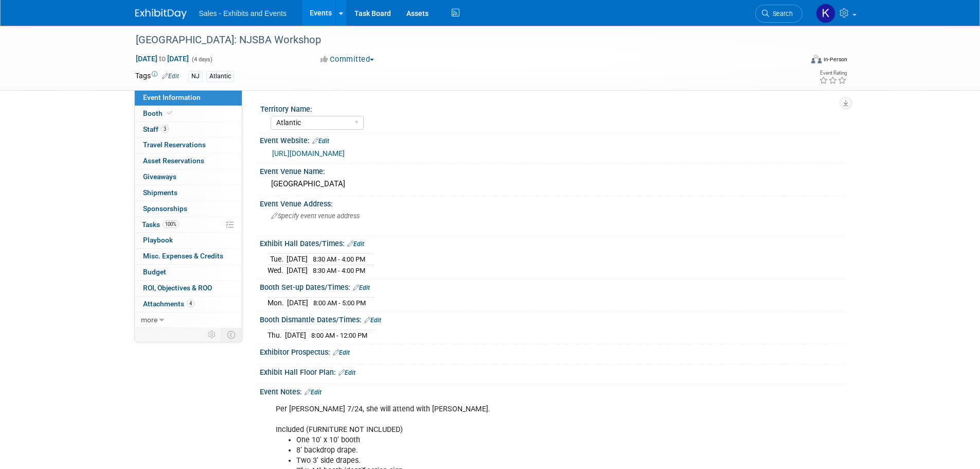  What do you see at coordinates (552, 371) in the screenshot?
I see `div: Exhibit Hall Floor Plan:` at bounding box center [552, 371].